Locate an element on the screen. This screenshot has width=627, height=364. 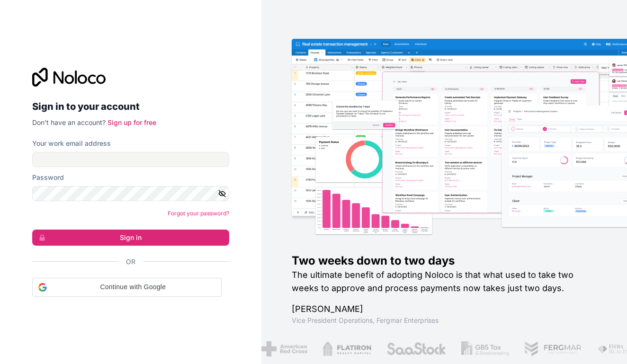
a: Forgot your password? is located at coordinates (198, 213).